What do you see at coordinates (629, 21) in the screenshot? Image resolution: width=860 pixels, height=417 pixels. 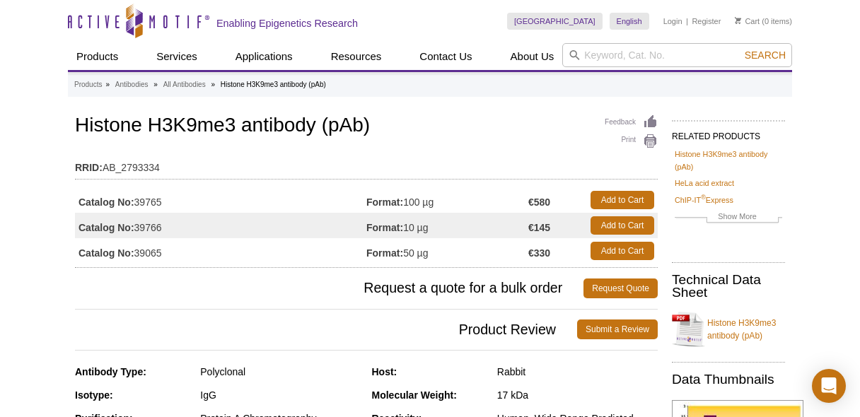 I see `a: English` at bounding box center [629, 21].